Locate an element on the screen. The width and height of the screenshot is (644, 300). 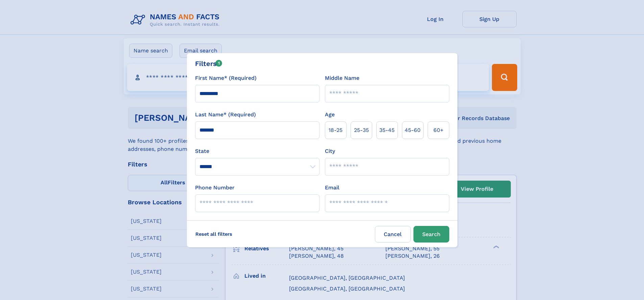
label: State is located at coordinates (257, 151).